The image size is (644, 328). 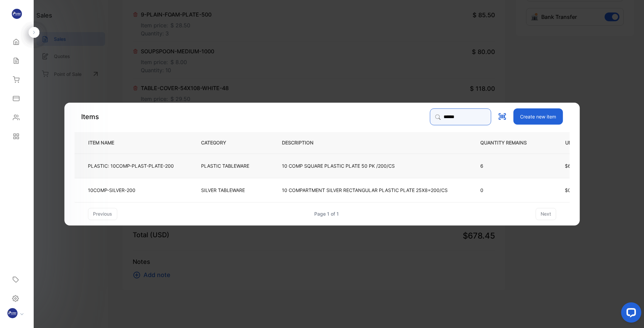 What do you see at coordinates (223, 190) in the screenshot?
I see `p: SILVER TABLEWARE` at bounding box center [223, 190].